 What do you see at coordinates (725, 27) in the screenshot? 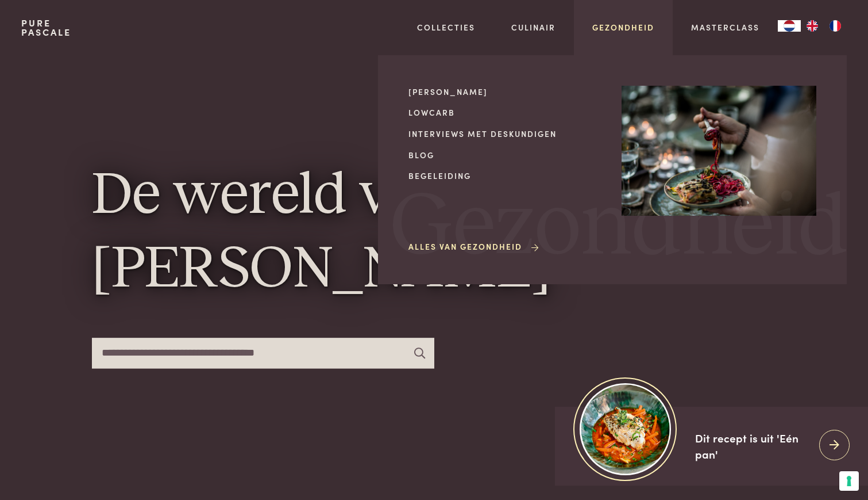
I see `a: Masterclass` at bounding box center [725, 27].